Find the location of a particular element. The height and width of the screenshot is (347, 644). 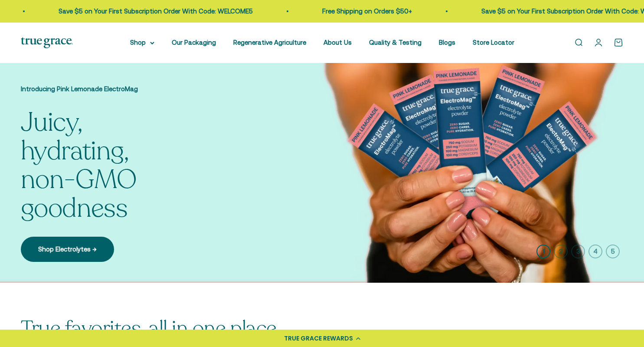

split-lines: True favorites, all in one place. is located at coordinates (151, 329).